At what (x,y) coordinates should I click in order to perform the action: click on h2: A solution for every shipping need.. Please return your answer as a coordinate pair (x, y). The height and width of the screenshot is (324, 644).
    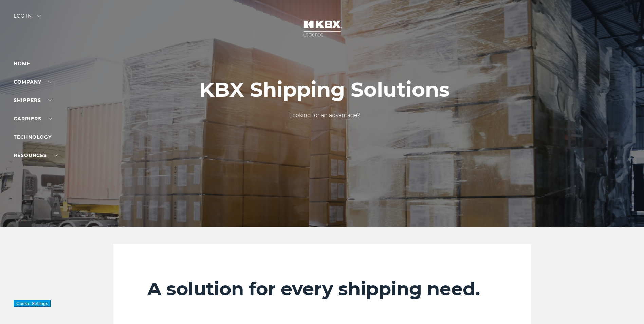
    Looking at the image, I should click on (322, 289).